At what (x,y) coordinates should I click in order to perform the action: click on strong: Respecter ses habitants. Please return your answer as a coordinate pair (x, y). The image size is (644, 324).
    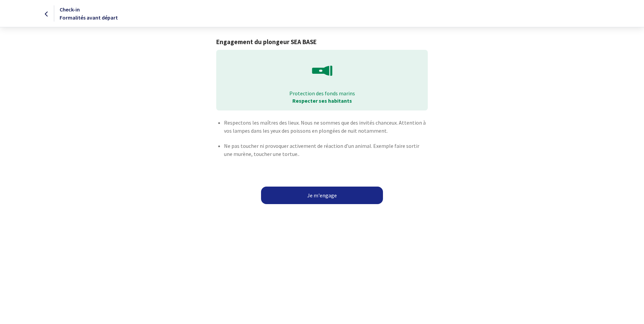
    Looking at the image, I should click on (322, 101).